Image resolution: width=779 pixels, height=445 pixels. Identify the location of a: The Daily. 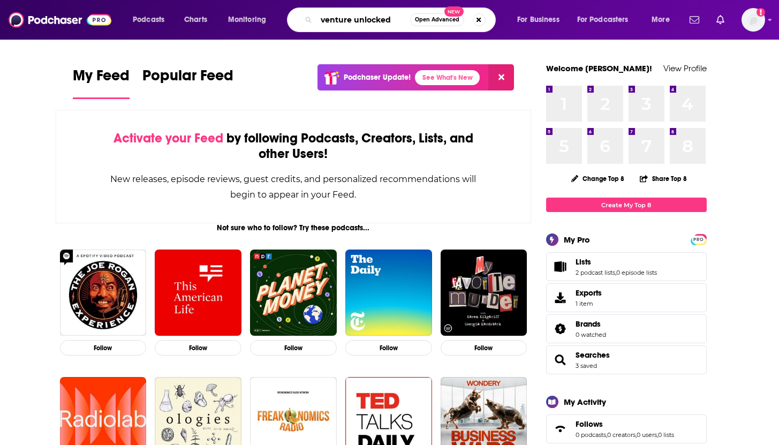
(389, 293).